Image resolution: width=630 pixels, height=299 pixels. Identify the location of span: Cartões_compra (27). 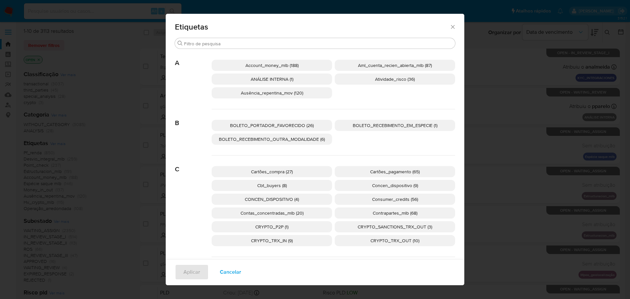
(271, 171).